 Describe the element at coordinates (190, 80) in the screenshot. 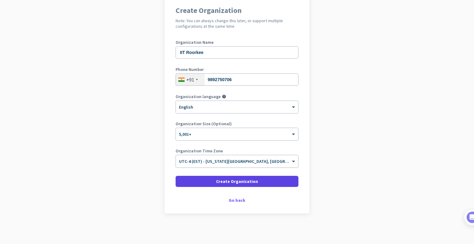

I see `div: +91` at that location.